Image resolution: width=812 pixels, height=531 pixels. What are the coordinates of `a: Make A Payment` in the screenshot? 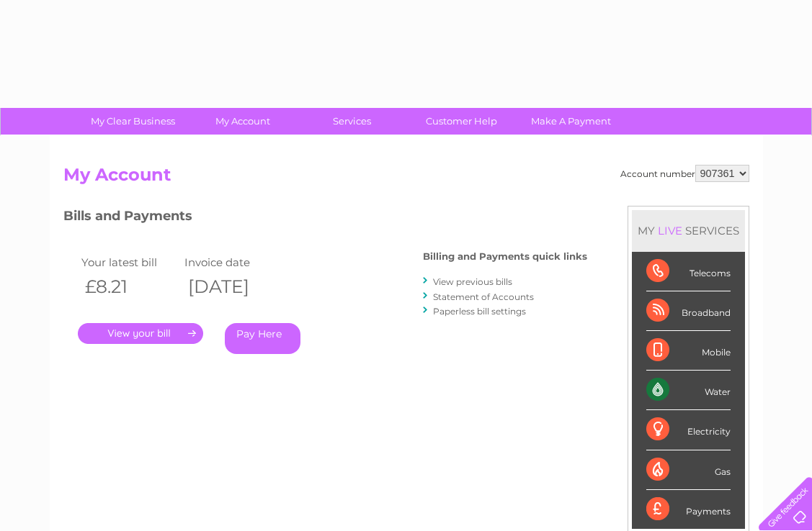 It's located at (570, 121).